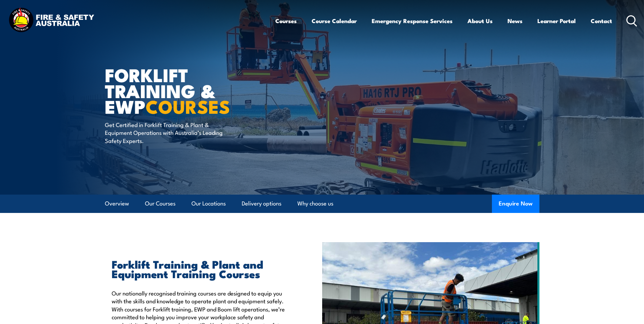 This screenshot has width=644, height=324. Describe the element at coordinates (188, 106) in the screenshot. I see `strong: COURSES` at that location.